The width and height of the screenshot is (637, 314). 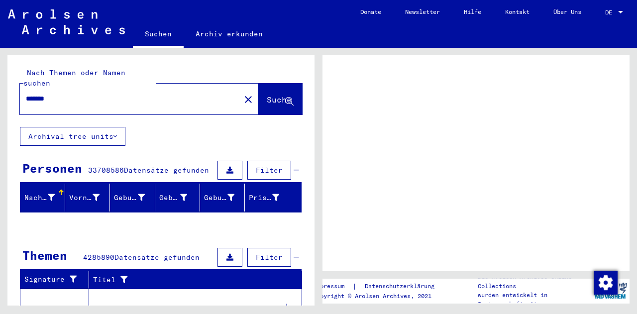 What do you see at coordinates (280, 99) in the screenshot?
I see `button: Suche` at bounding box center [280, 99].